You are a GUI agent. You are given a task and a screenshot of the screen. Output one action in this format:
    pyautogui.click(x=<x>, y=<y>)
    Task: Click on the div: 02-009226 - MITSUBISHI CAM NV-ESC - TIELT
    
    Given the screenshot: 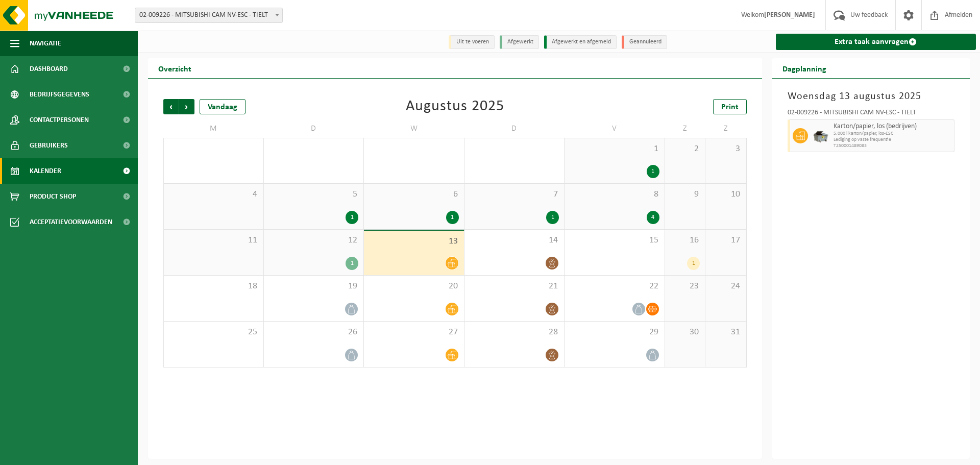 What is the action you would take?
    pyautogui.click(x=871, y=115)
    